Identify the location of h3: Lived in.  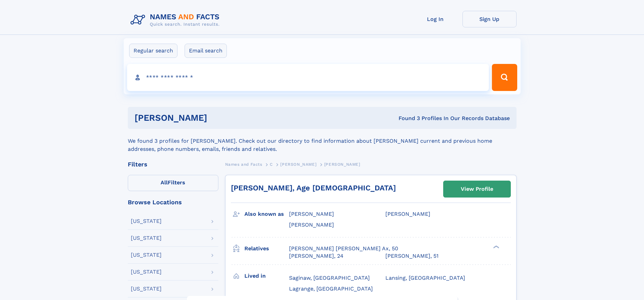
(267, 276).